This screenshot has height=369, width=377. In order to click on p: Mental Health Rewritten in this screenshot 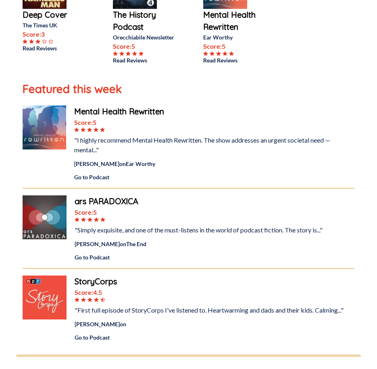, I will do `click(235, 21)`.